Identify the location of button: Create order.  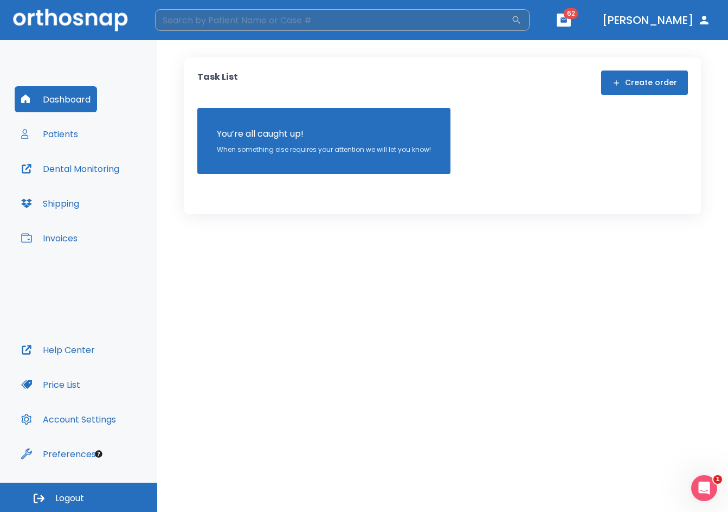
(644, 82).